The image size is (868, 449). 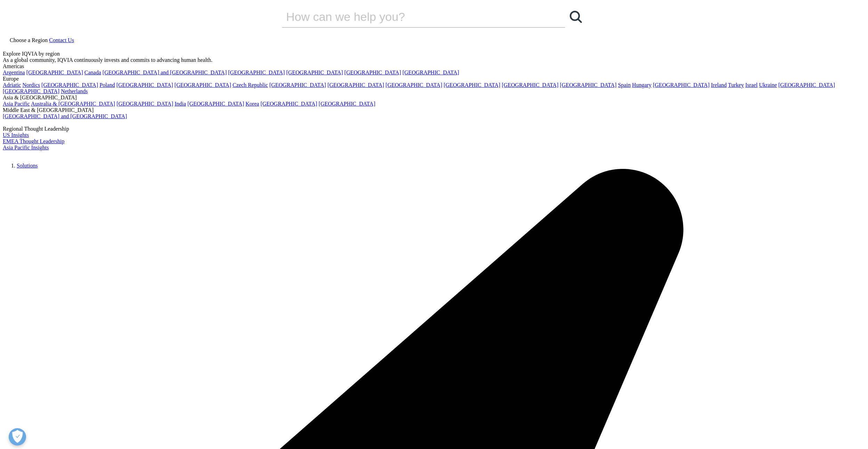 I want to click on a: Asia Pacific Insights, so click(x=25, y=148).